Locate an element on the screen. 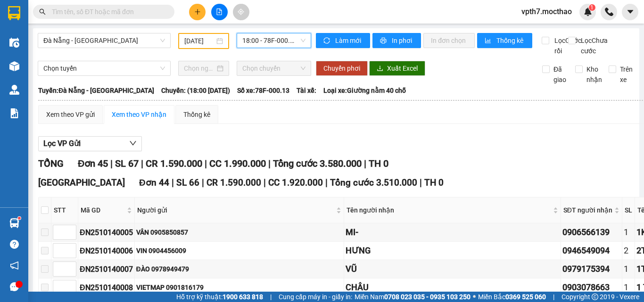  td: ĐN2510140005 is located at coordinates (107, 232).